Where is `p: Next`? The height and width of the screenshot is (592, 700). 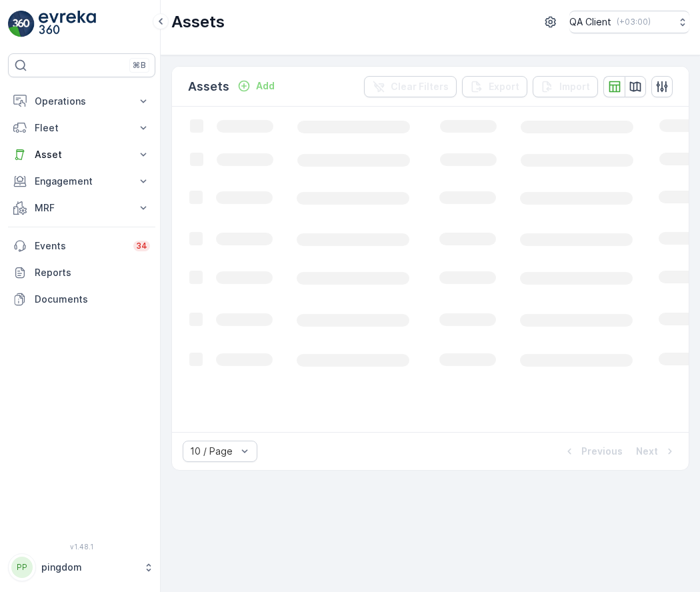 p: Next is located at coordinates (646, 451).